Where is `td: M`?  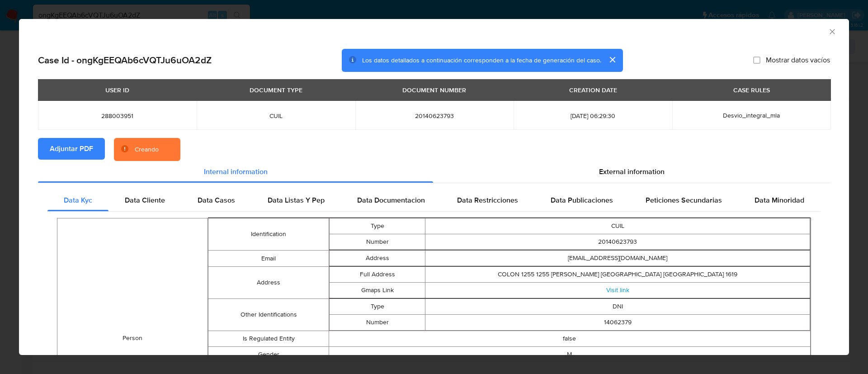
td: M is located at coordinates (569, 354).